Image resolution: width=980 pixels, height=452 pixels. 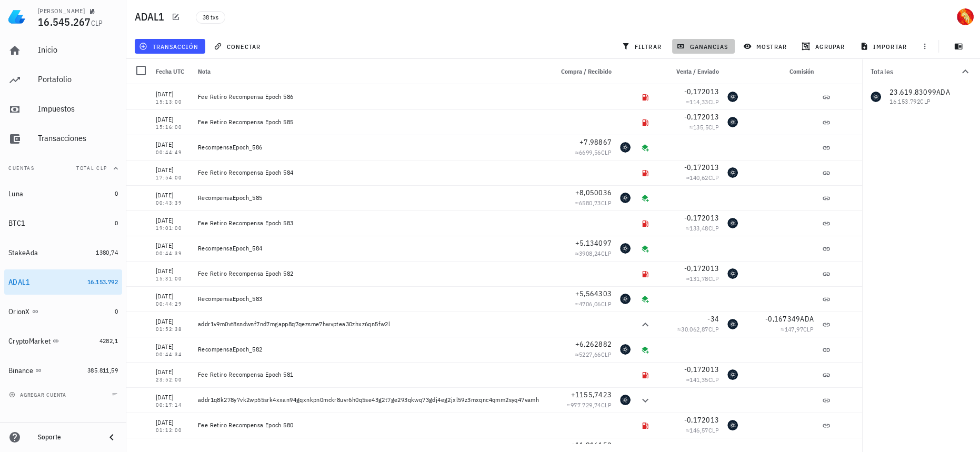 I want to click on div: 00:44:34, so click(x=172, y=355).